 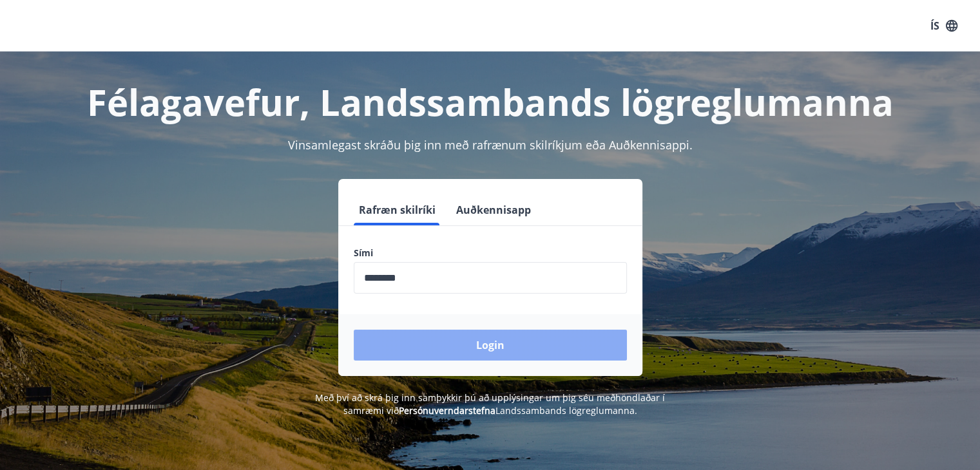 What do you see at coordinates (490, 404) in the screenshot?
I see `span: Með því að skrá þig inn samþykkir þú að upplýsingar um þig séu meðhöndlaðar í samræmi við Landssa...` at bounding box center [490, 404].